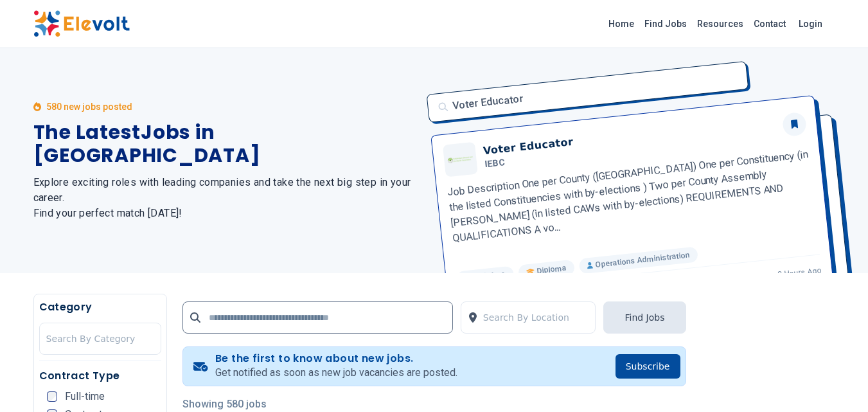 This screenshot has width=868, height=412. What do you see at coordinates (666, 24) in the screenshot?
I see `a: Find Jobs` at bounding box center [666, 24].